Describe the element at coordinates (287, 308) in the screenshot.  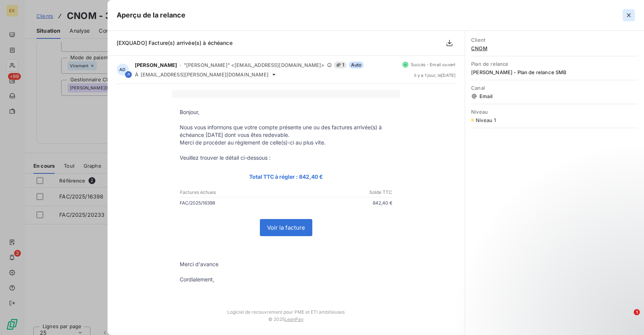
I see `td: Logiciel de recouvrement pour PME et ETI ambitieuses` at that location.